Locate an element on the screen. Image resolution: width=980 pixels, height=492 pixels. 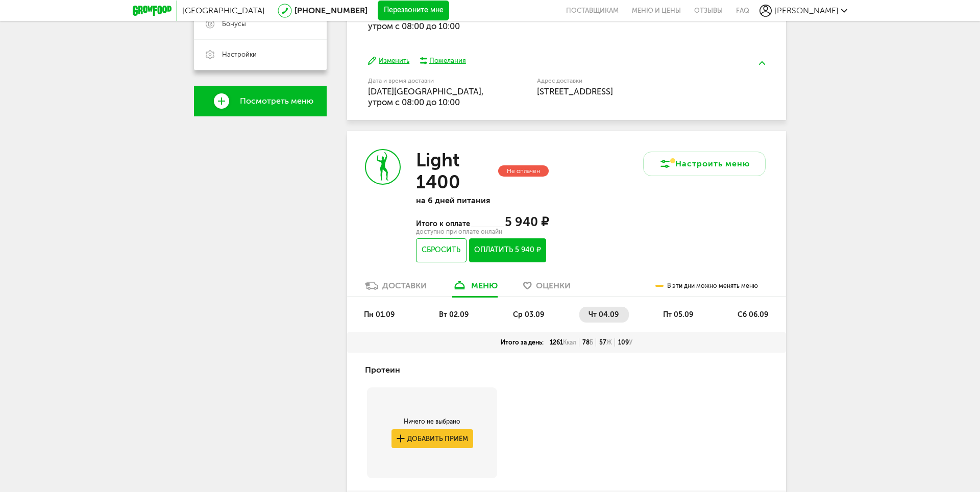
span: вт 02.09 is located at coordinates (454, 315).